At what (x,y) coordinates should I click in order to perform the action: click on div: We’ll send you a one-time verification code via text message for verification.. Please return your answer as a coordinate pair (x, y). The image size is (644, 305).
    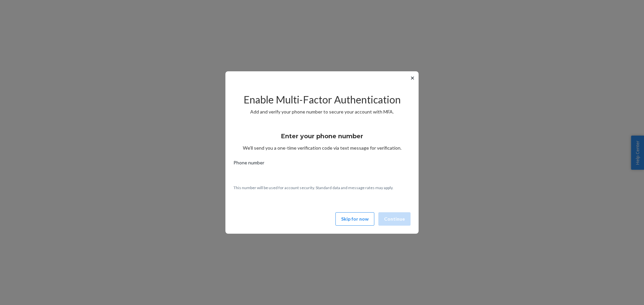
    Looking at the image, I should click on (322, 139).